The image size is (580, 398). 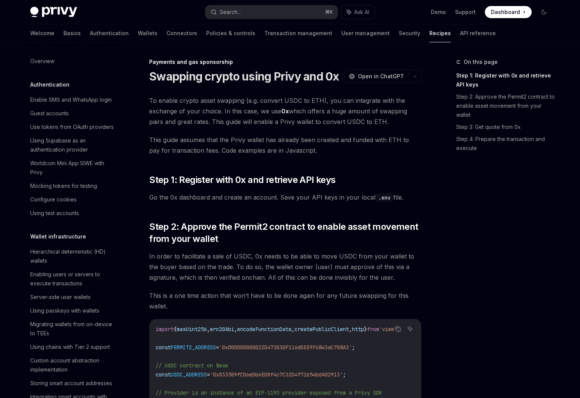 What do you see at coordinates (53, 199) in the screenshot?
I see `div: Configure cookies` at bounding box center [53, 199].